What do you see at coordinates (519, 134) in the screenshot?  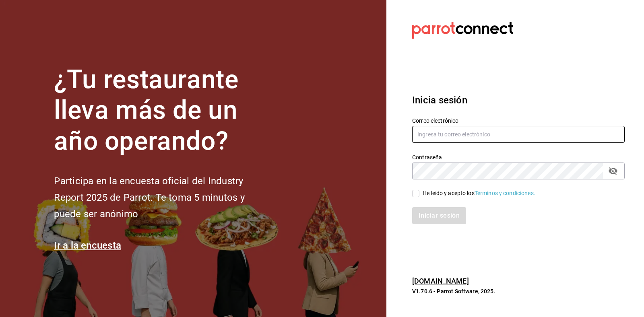 I see `input: Ingresa tu correo electrónico` at bounding box center [519, 134].